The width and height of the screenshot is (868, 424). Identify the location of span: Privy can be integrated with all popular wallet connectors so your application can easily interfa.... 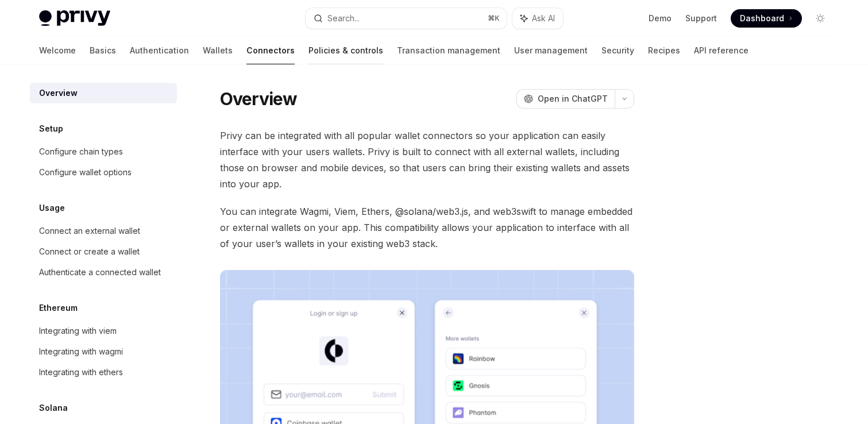
(427, 160).